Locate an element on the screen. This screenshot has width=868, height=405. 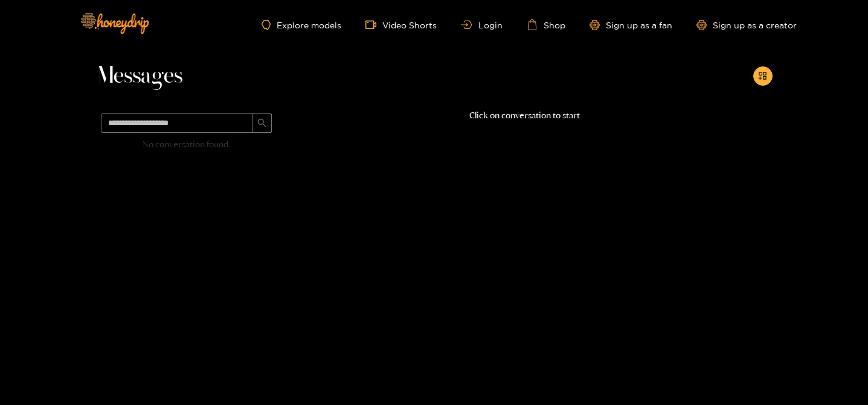
a: Video Shorts is located at coordinates (401, 25).